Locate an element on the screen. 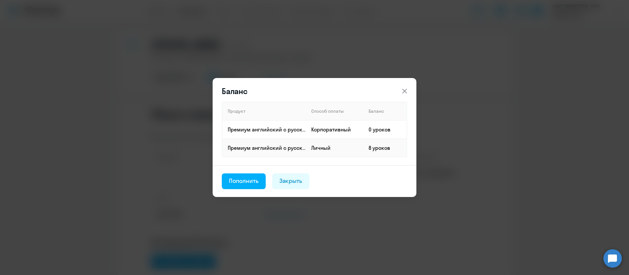 The image size is (629, 275). div: Пополнить is located at coordinates (244, 181).